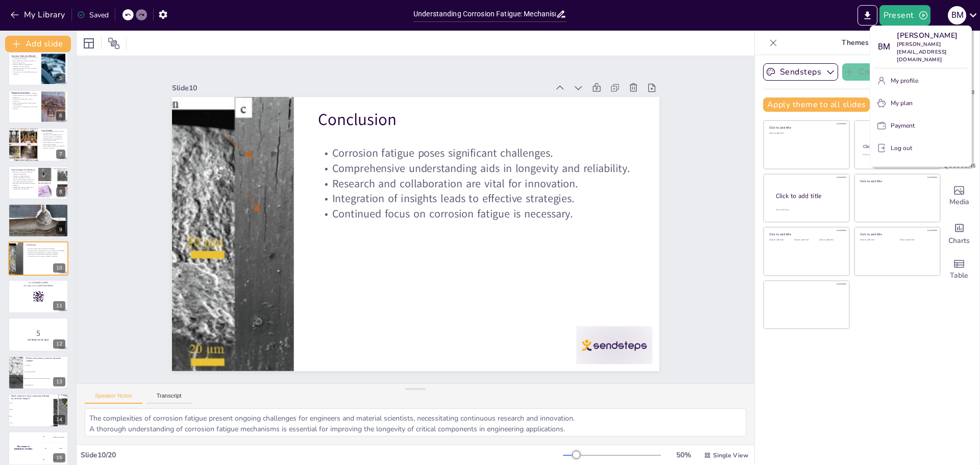 This screenshot has height=465, width=980. Describe the element at coordinates (902, 126) in the screenshot. I see `p: Payment` at that location.